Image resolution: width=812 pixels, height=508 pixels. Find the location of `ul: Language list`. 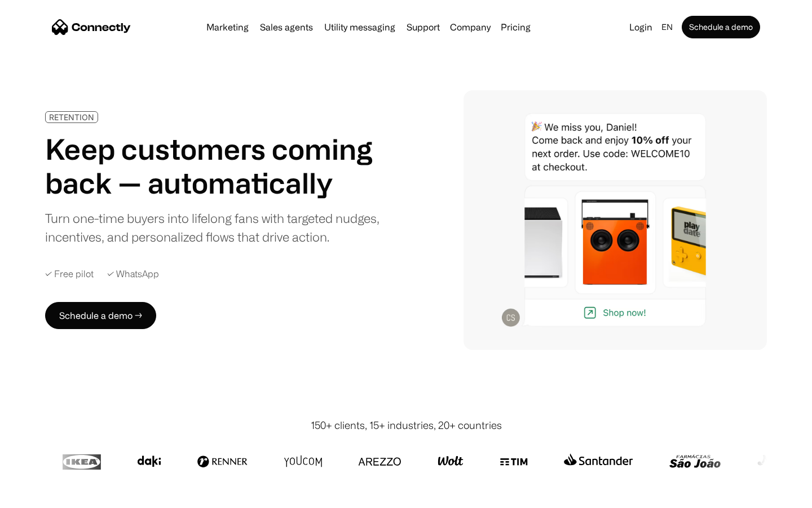

ul: Language list is located at coordinates (45, 496).